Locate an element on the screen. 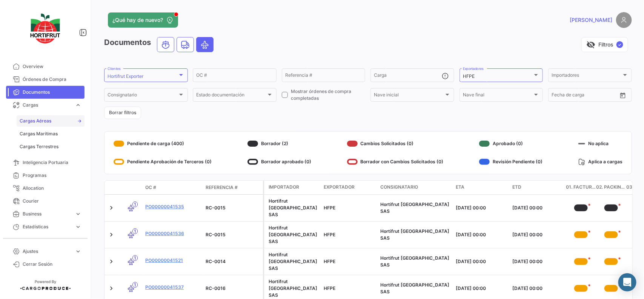 The width and height of the screenshot is (644, 299). span: Exportador is located at coordinates (339, 187).